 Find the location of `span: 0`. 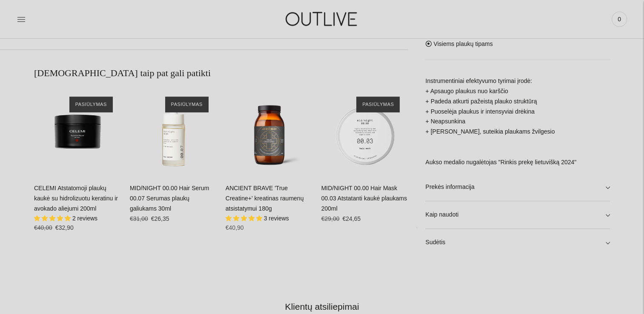

span: 0 is located at coordinates (619, 19).